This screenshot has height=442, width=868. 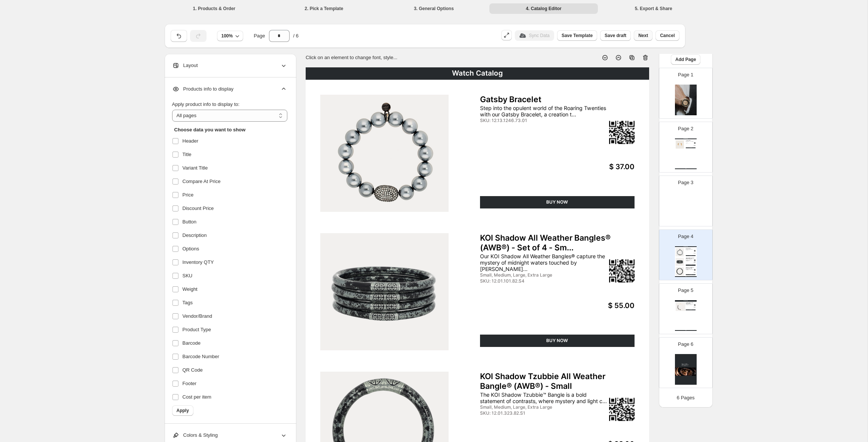 I want to click on p: Page 6, so click(x=685, y=344).